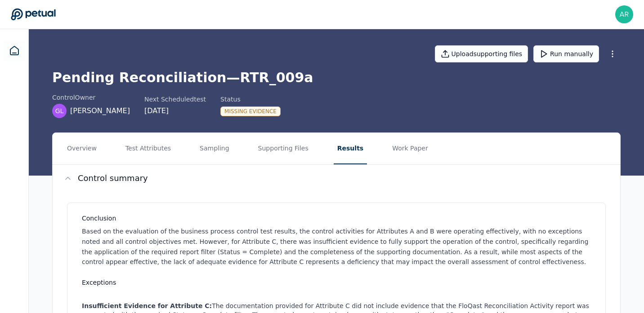 This screenshot has height=313, width=644. I want to click on div: Status, so click(251, 99).